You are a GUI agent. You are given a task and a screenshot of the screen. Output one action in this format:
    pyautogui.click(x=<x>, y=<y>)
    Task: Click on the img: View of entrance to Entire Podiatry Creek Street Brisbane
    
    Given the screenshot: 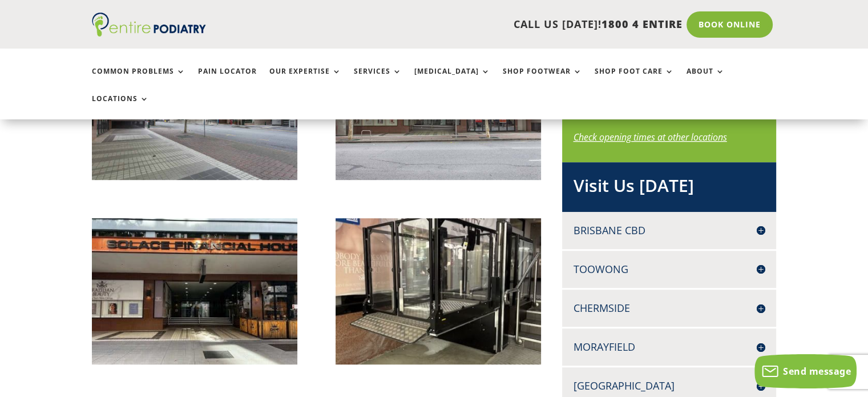 What is the action you would take?
    pyautogui.click(x=195, y=291)
    